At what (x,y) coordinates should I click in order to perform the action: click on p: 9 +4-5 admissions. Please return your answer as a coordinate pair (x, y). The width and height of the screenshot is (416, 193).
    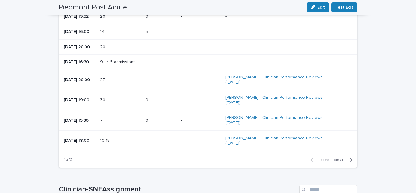
    Looking at the image, I should click on (119, 61).